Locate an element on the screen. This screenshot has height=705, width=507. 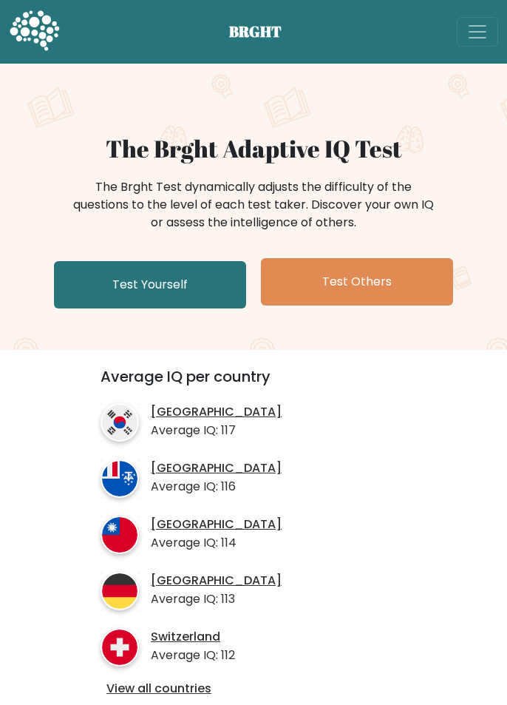
p: Average IQ: 114 is located at coordinates (216, 543).